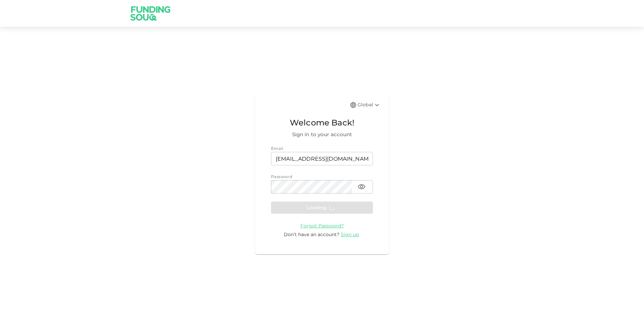  Describe the element at coordinates (322, 123) in the screenshot. I see `span: Welcome Back!` at that location.